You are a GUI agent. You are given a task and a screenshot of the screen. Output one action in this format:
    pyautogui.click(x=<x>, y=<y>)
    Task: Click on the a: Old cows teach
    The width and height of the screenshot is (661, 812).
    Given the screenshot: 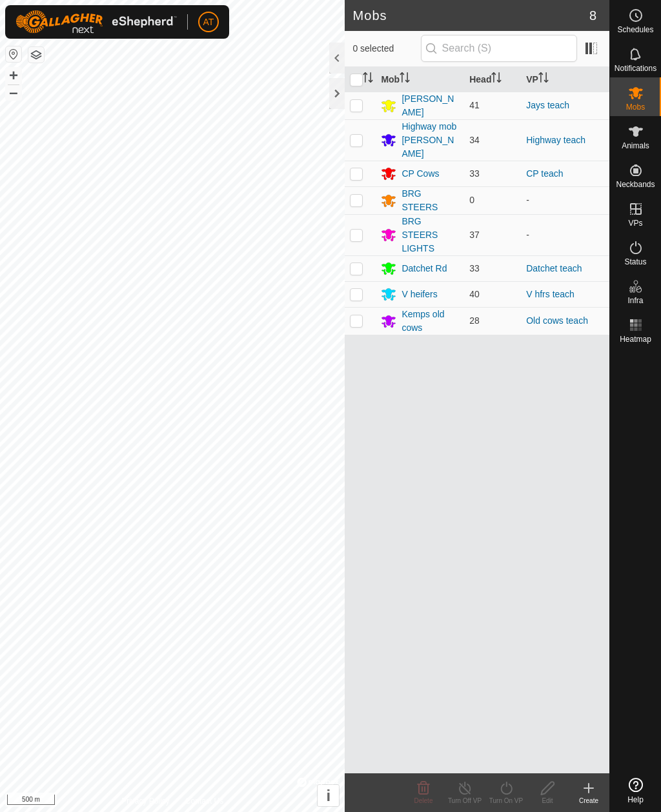 What is the action you would take?
    pyautogui.click(x=557, y=321)
    